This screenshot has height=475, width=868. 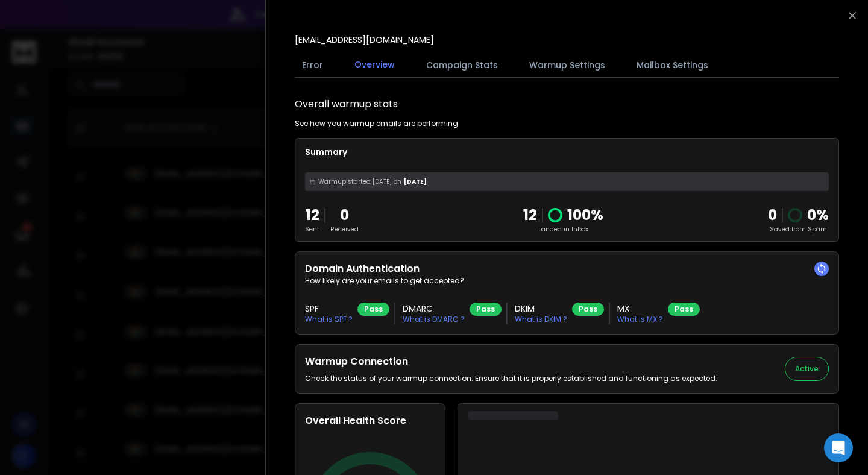 I want to click on button: Mailbox Settings, so click(x=672, y=65).